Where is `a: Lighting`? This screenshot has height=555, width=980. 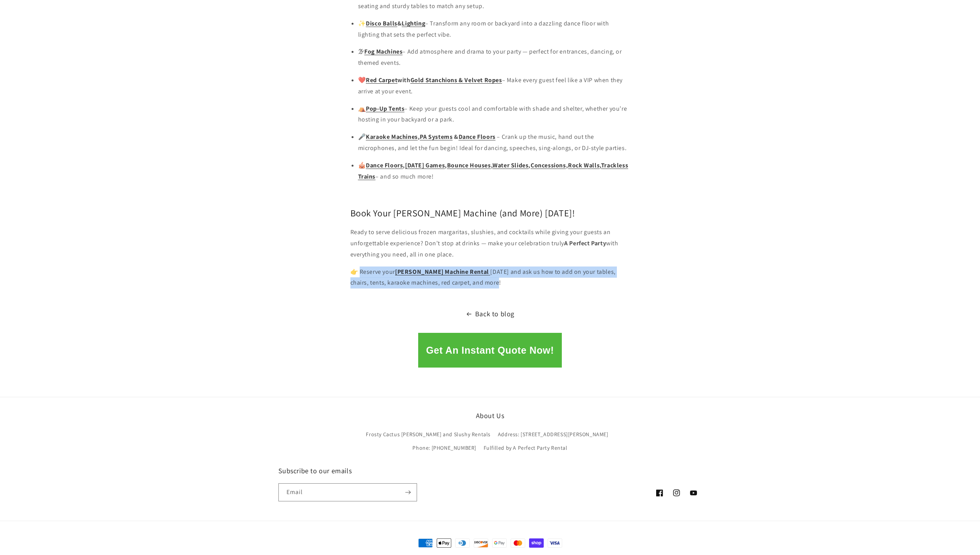
a: Lighting is located at coordinates (413, 23).